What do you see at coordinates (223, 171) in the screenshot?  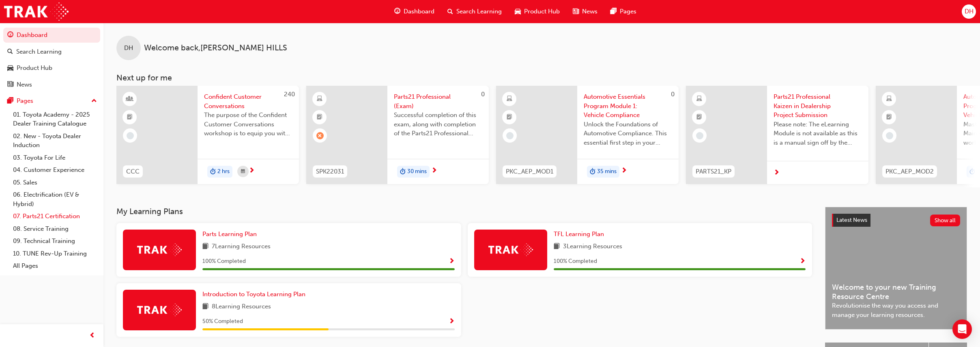 I see `span: 2 hrs` at bounding box center [223, 171].